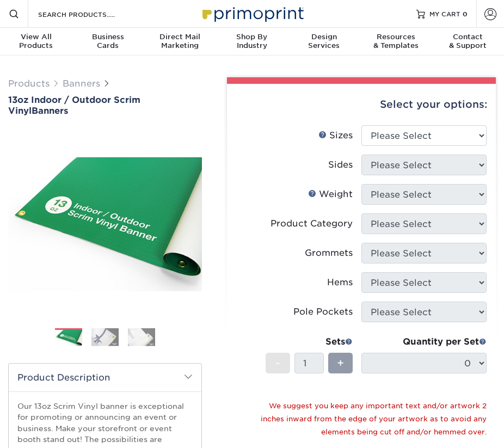 The image size is (504, 448). Describe the element at coordinates (324, 37) in the screenshot. I see `span: Design` at that location.